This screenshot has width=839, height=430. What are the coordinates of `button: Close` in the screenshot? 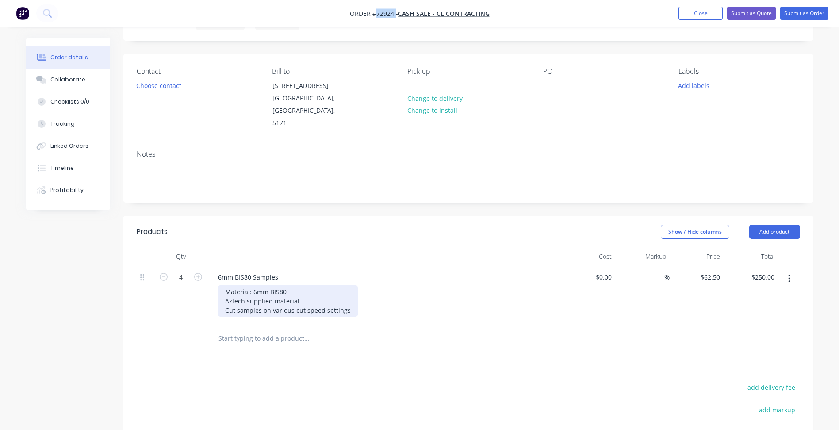 It's located at (701, 13).